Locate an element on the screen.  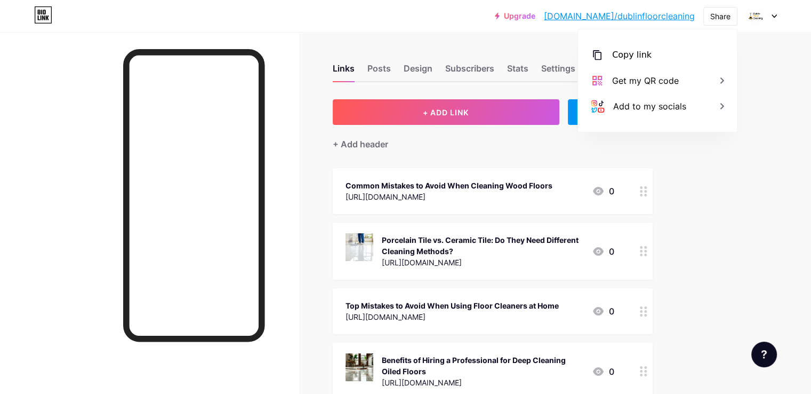
div: Settings is located at coordinates (559, 71).